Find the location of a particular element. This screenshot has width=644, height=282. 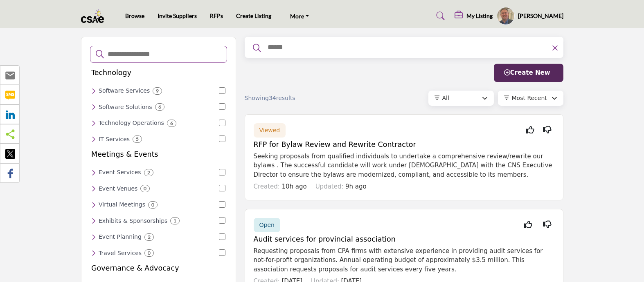

p: Seeking proposals from qualified individuals to undertake a comprehensive review/rewrite our byla... is located at coordinates (404, 166).